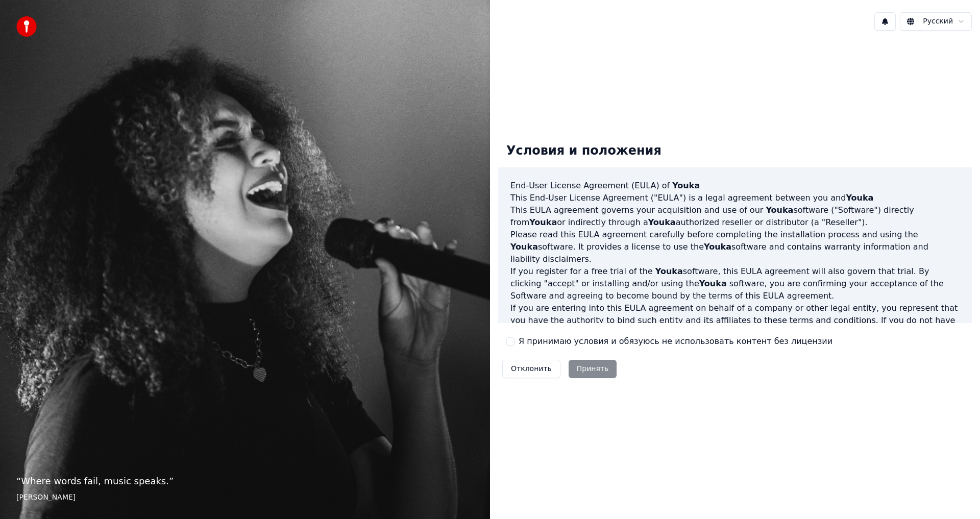 The image size is (980, 519). What do you see at coordinates (245, 482) in the screenshot?
I see `p: “ Where words fail, music speaks. ”` at bounding box center [245, 482].